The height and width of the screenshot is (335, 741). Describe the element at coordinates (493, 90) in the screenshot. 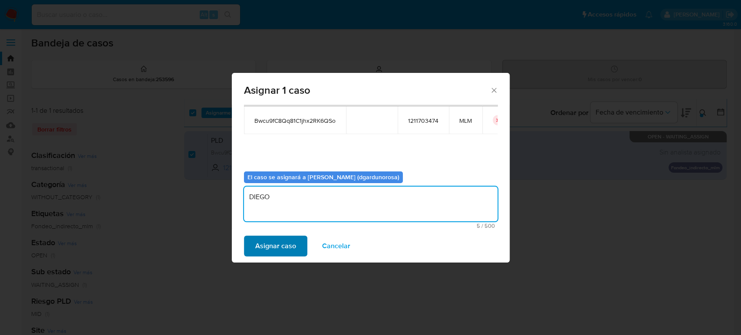

I see `button: Cerrar ventana` at that location.